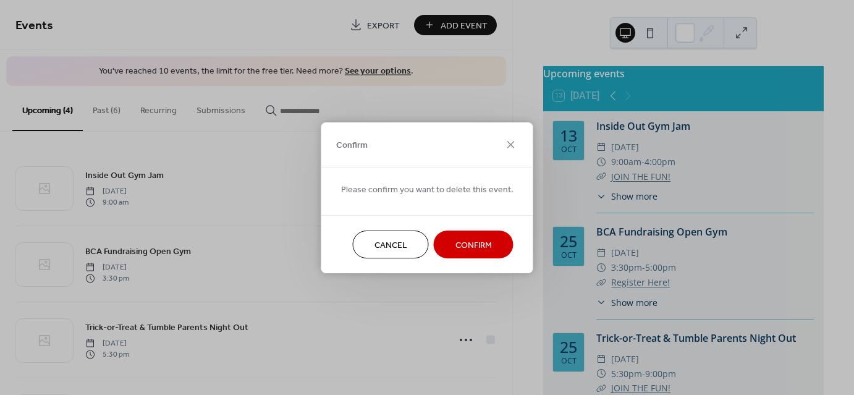 Image resolution: width=854 pixels, height=395 pixels. What do you see at coordinates (473, 244) in the screenshot?
I see `button: Confirm` at bounding box center [473, 244].